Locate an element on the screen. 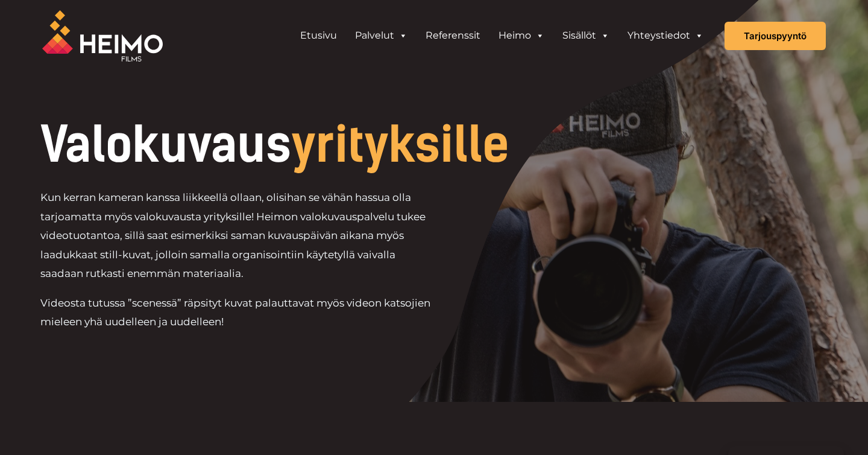 This screenshot has width=868, height=455. span: yrityksille is located at coordinates (401, 145).